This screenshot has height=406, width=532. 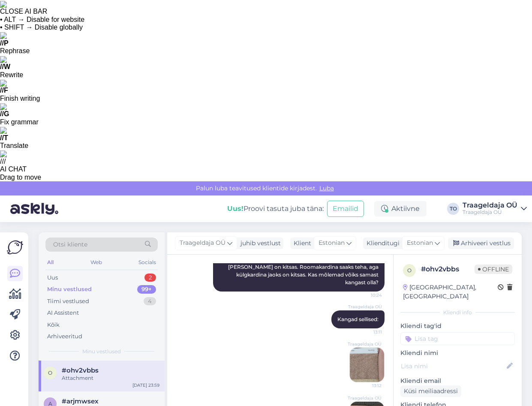 I want to click on div: 4, so click(x=149, y=302).